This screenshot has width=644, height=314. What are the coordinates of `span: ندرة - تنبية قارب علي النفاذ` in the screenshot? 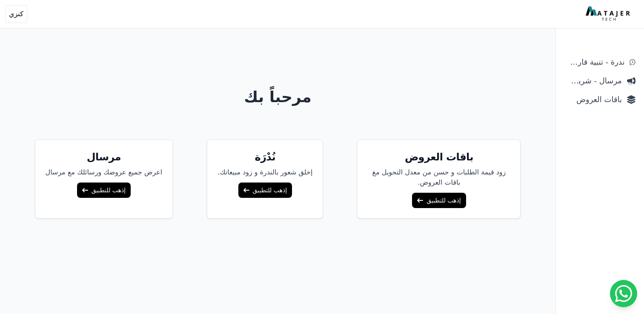 It's located at (594, 62).